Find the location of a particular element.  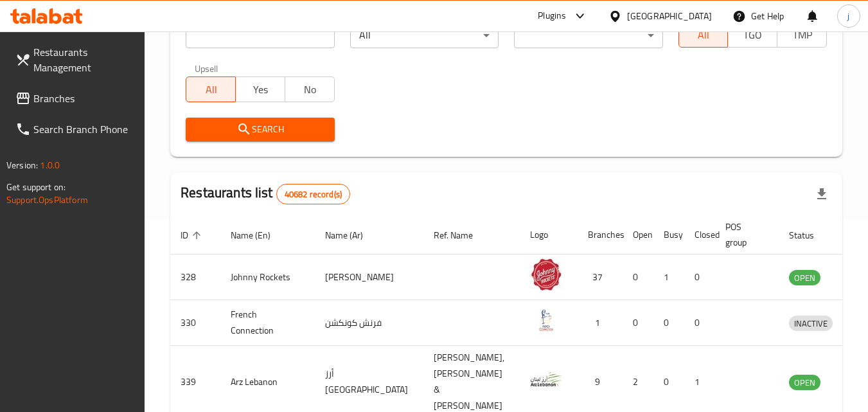

span: Branches is located at coordinates (84, 98).